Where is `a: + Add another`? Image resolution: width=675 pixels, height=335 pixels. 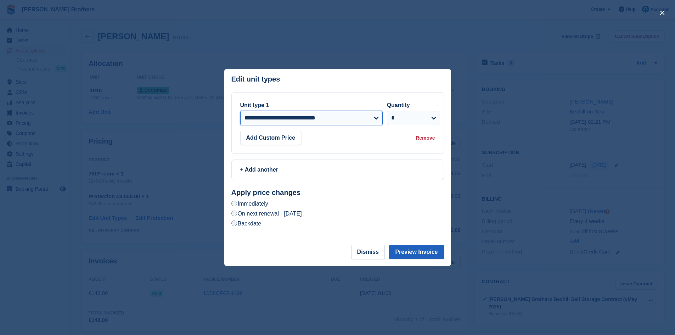
a: + Add another is located at coordinates (338, 170).